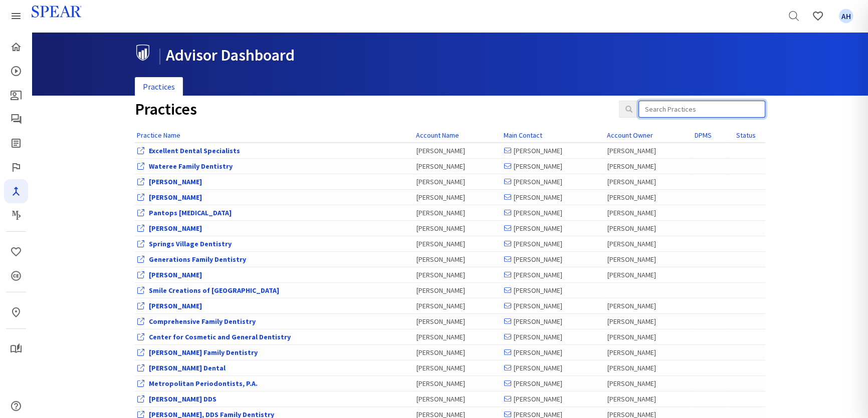 This screenshot has height=418, width=868. I want to click on a: Search, so click(794, 16).